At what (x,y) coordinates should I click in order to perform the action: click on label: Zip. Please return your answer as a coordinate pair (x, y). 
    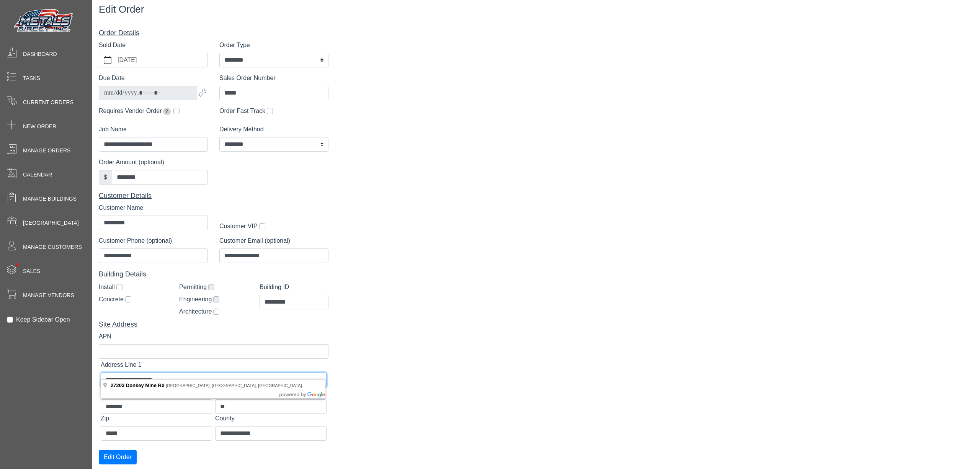
    Looking at the image, I should click on (105, 419).